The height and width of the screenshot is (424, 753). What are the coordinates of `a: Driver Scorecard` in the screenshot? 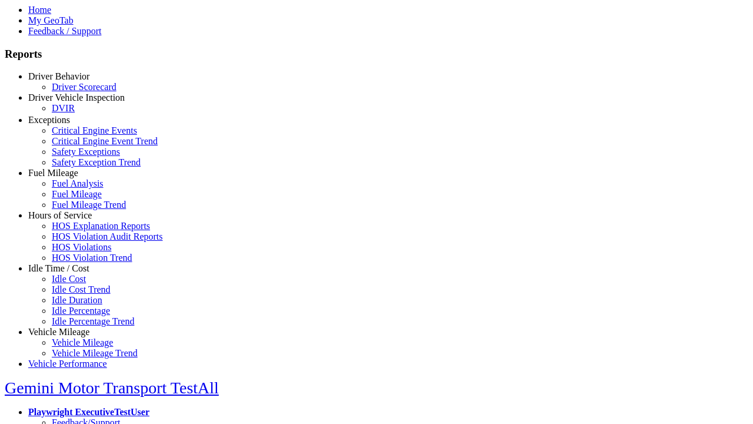 It's located at (84, 87).